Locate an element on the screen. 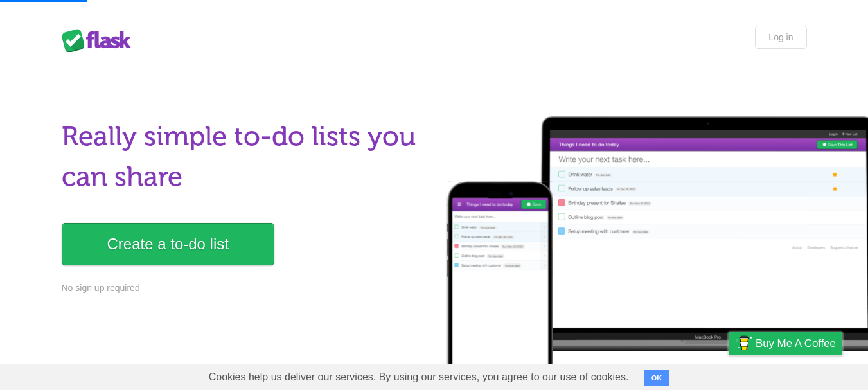 The width and height of the screenshot is (868, 390). img: Buy me a coffee is located at coordinates (743, 343).